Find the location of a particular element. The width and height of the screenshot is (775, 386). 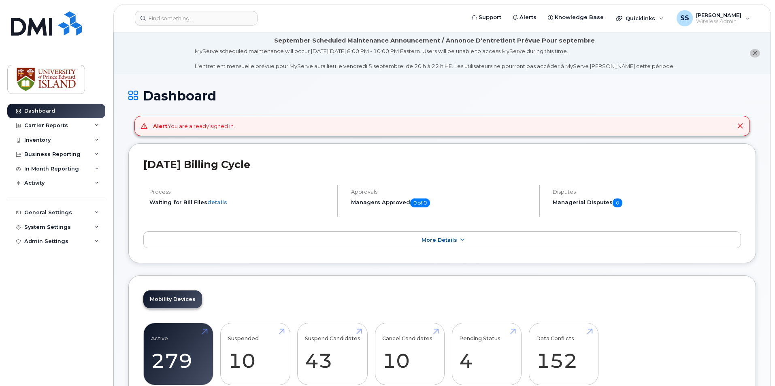

a: Cancel Candidates 10 is located at coordinates (409, 354).